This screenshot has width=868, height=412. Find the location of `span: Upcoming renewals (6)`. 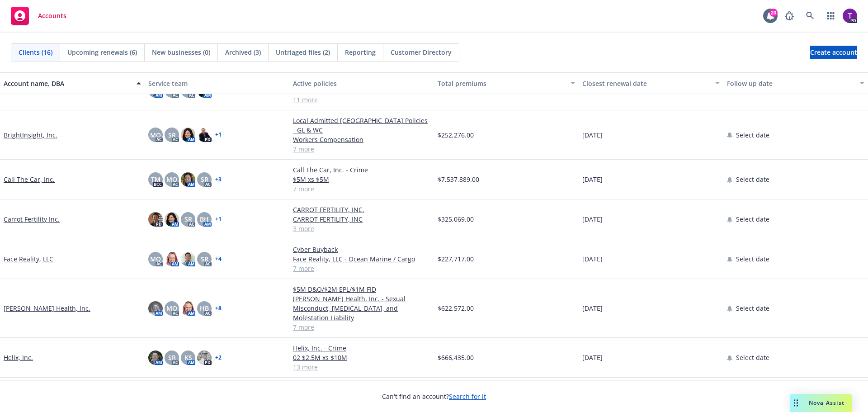

span: Upcoming renewals (6) is located at coordinates (102, 52).